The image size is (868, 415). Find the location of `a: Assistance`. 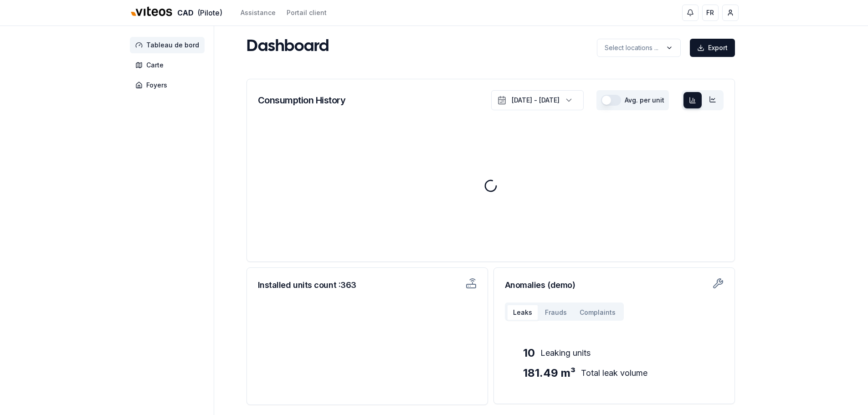

a: Assistance is located at coordinates (258, 13).